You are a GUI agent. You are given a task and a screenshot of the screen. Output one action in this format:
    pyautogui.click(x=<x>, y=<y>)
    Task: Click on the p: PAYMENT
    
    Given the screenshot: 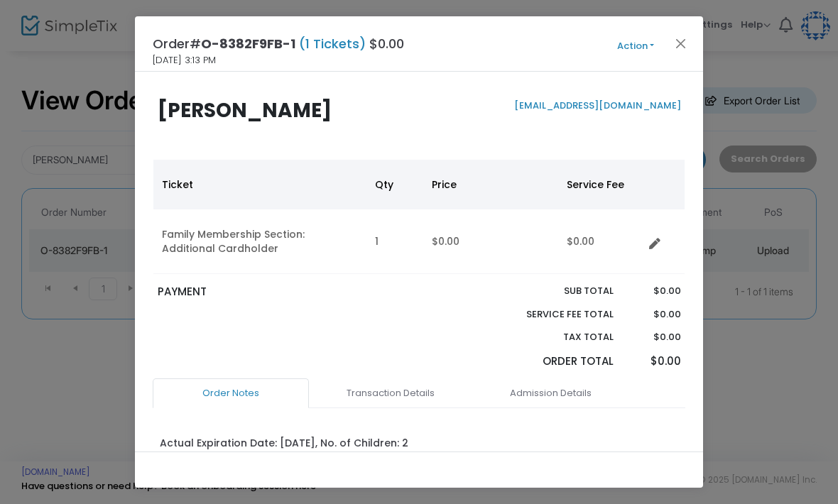 What is the action you would take?
    pyautogui.click(x=285, y=291)
    